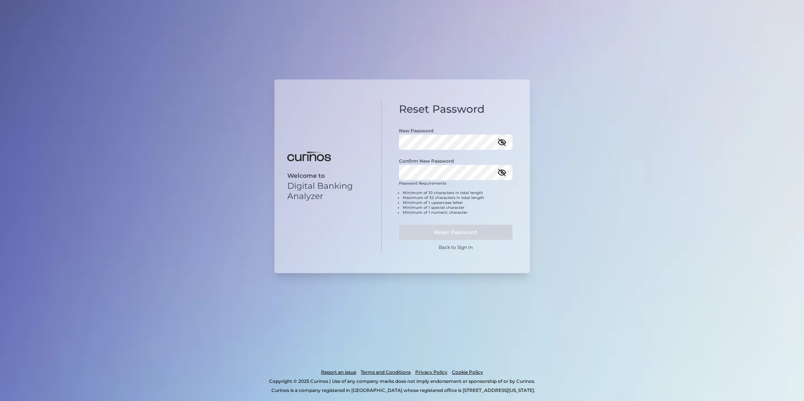 This screenshot has height=401, width=804. I want to click on a: Cookie Policy, so click(468, 373).